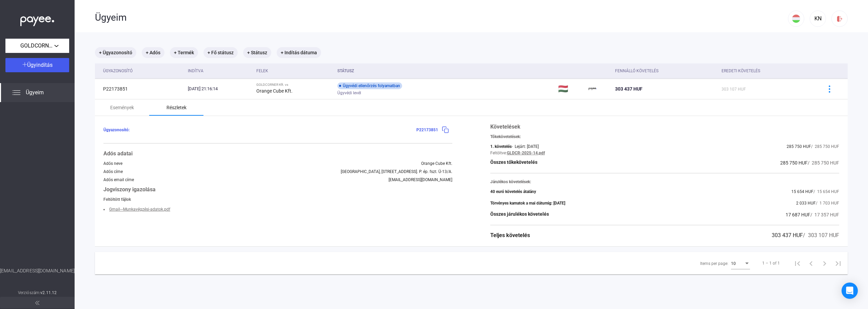 The height and width of the screenshot is (309, 868). Describe the element at coordinates (119, 180) in the screenshot. I see `div: Adós email címe` at that location.